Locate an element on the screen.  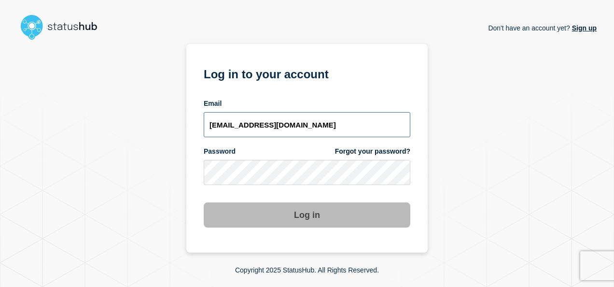
input: password input is located at coordinates (307, 172).